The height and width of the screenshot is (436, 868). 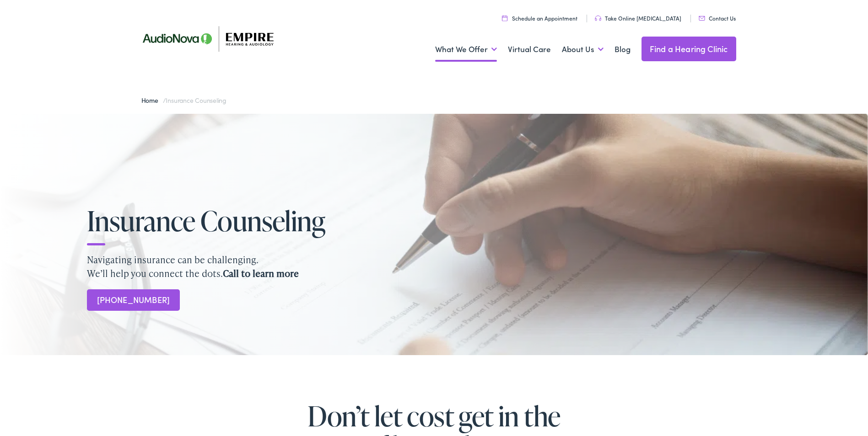 What do you see at coordinates (152, 100) in the screenshot?
I see `a: Home` at bounding box center [152, 100].